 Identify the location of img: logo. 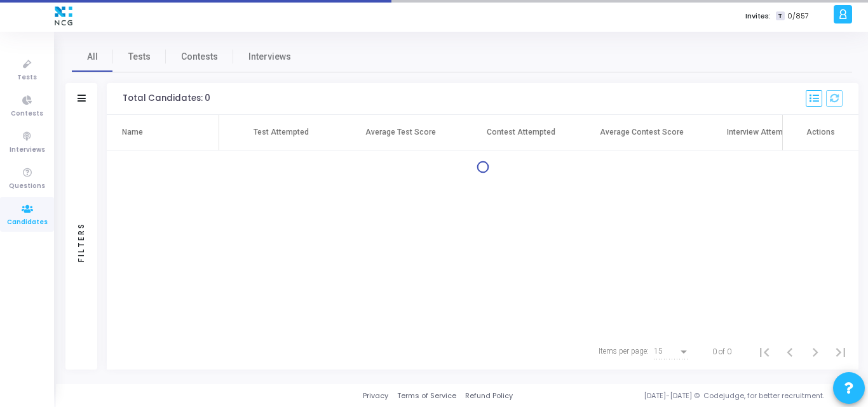
(64, 15).